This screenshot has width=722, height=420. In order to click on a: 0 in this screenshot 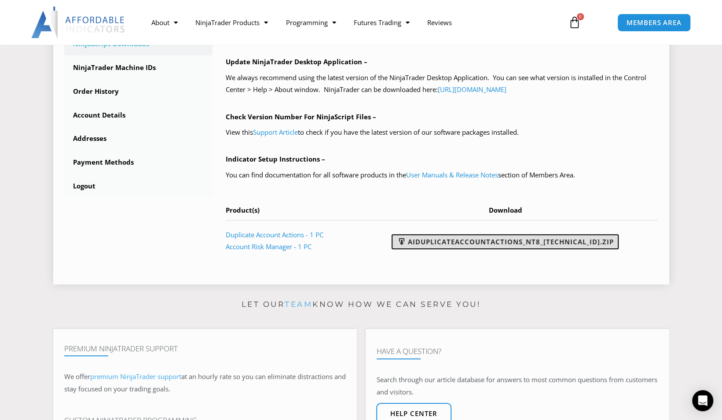, I will do `click(575, 22)`.